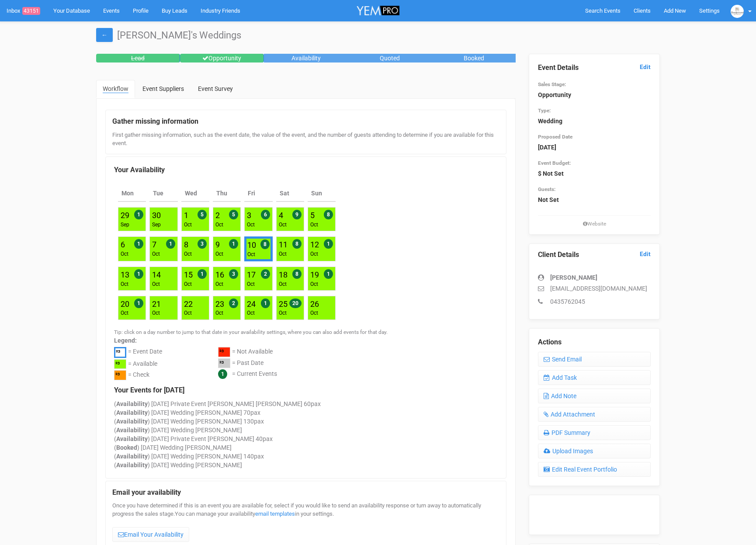 The width and height of the screenshot is (756, 545). I want to click on a: 2, so click(218, 215).